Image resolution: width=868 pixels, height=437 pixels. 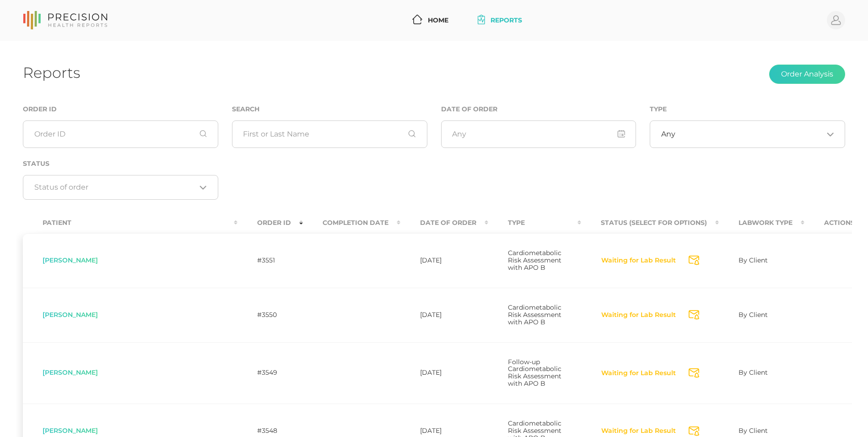 What do you see at coordinates (668, 134) in the screenshot?
I see `span: Any` at bounding box center [668, 134].